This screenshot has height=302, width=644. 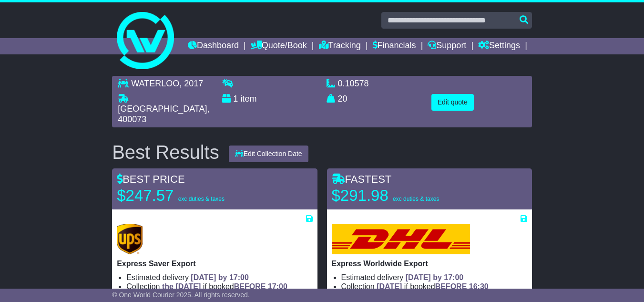 I want to click on p: Express Worldwide Export, so click(x=430, y=264).